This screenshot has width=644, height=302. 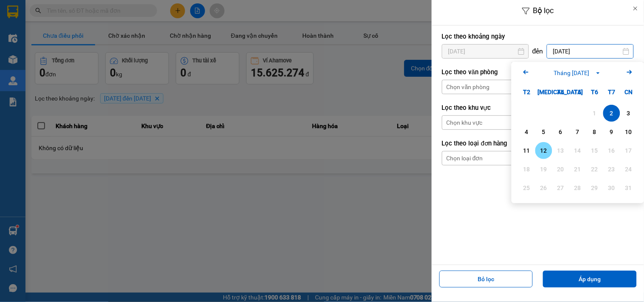 I want to click on div: CN, so click(x=629, y=92).